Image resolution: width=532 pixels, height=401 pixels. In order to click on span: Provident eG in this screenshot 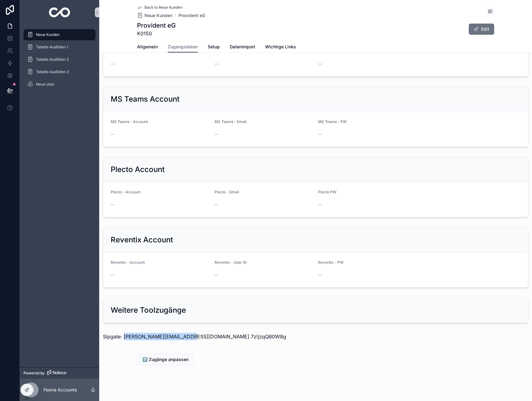, I will do `click(192, 16)`.